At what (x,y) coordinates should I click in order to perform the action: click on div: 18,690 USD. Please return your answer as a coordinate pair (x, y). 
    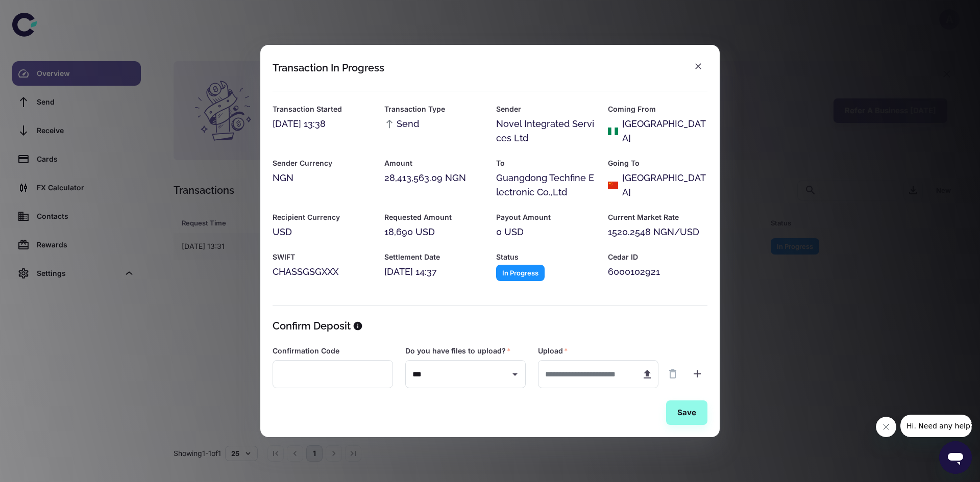
    Looking at the image, I should click on (434, 232).